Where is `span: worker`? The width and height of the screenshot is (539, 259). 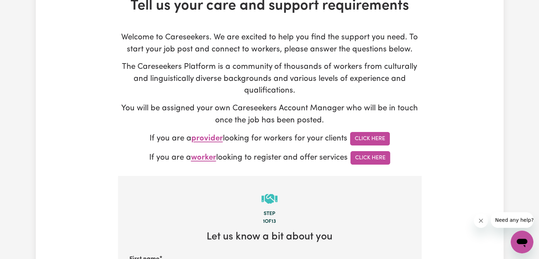 span: worker is located at coordinates (203, 158).